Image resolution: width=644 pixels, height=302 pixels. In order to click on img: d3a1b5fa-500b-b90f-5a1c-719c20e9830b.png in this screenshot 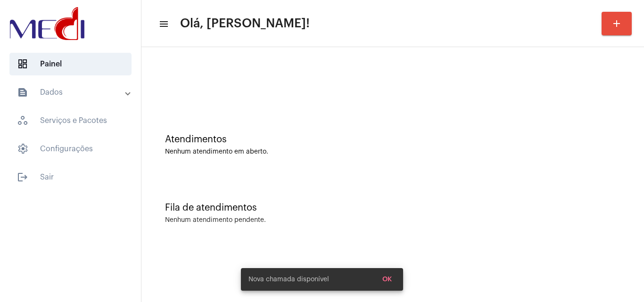, I will do `click(47, 23)`.